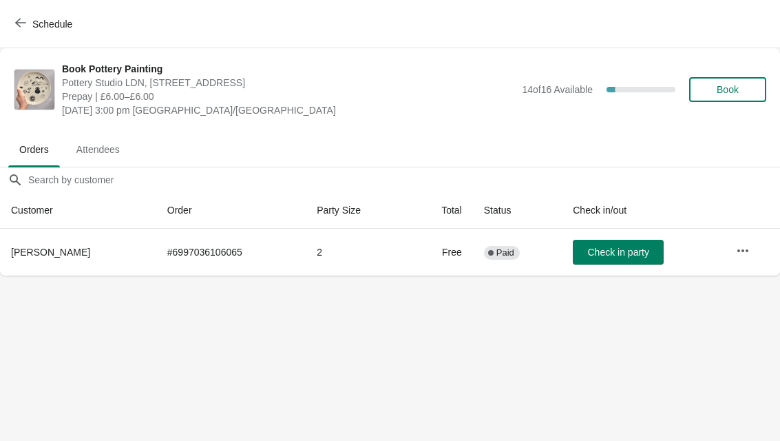  I want to click on span: Check in party, so click(618, 252).